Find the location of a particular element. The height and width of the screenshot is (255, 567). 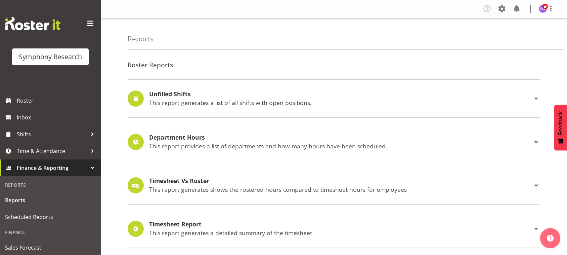

h4: Department Hours is located at coordinates (341, 137).